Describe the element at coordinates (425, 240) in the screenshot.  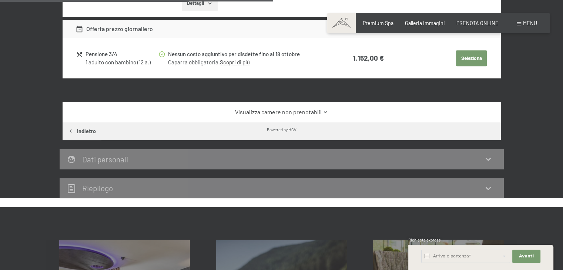
I see `span: Richiesta express` at that location.